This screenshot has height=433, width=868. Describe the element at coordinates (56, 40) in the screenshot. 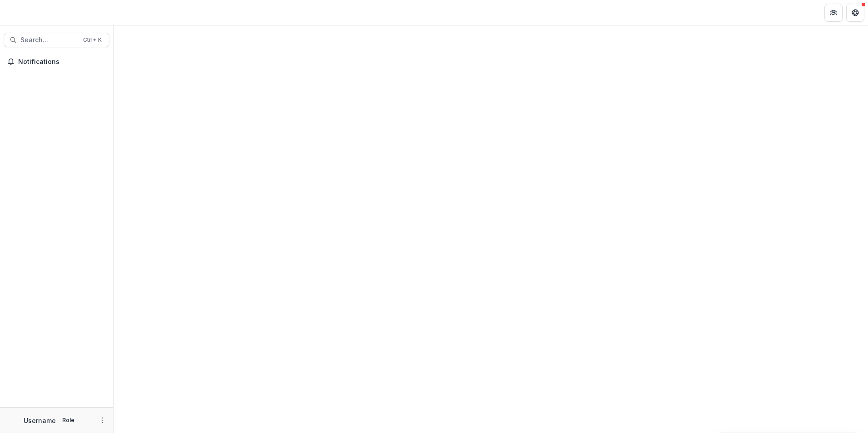

I see `button: Search...` at that location.